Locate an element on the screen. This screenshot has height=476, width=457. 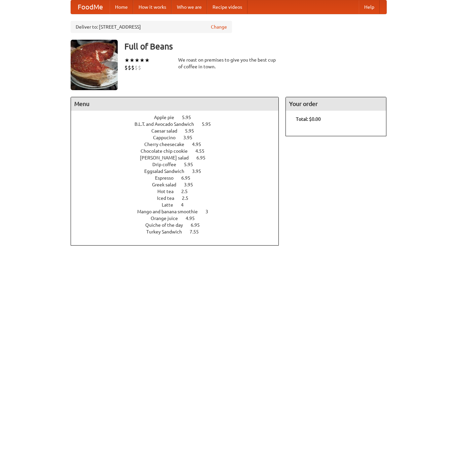
span: 7.55 is located at coordinates (197, 232).